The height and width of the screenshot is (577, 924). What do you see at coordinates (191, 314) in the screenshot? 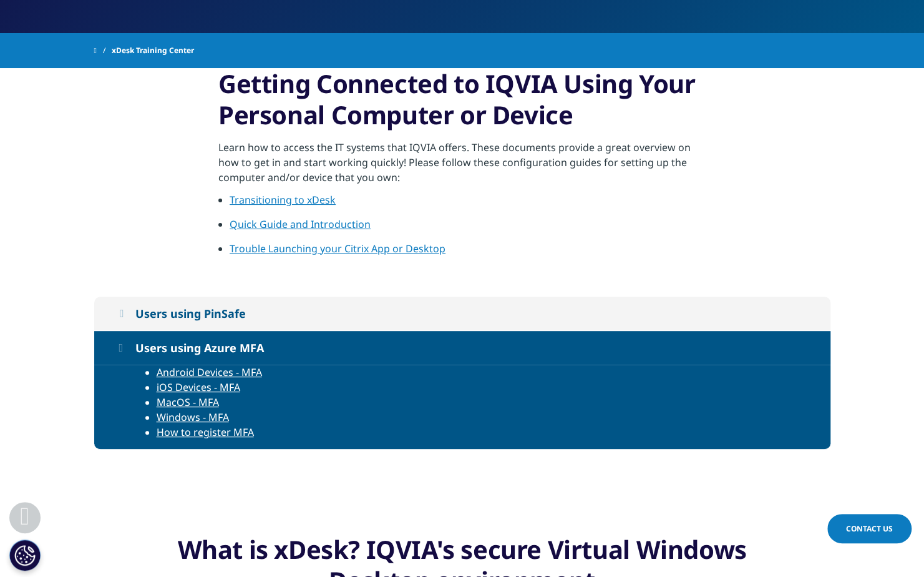
I see `div: Users using PinSafe` at bounding box center [191, 314].